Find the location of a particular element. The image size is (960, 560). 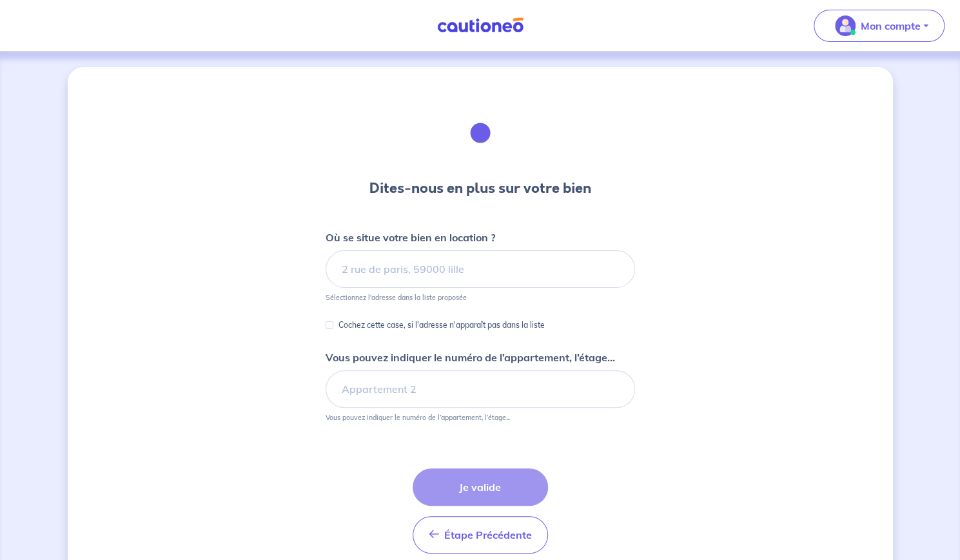

input: 2 rue de paris, 59000 lille is located at coordinates (480, 269).